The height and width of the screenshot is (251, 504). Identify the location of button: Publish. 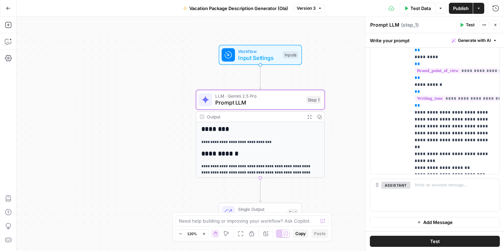
(460, 8).